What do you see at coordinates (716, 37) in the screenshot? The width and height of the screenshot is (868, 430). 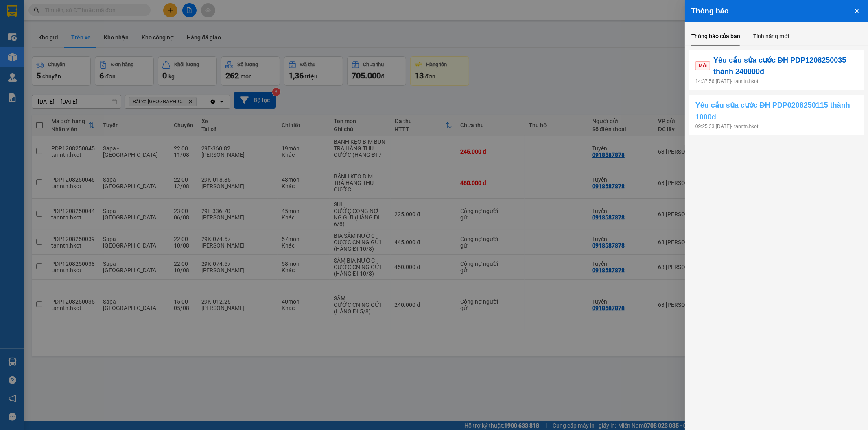 I see `div: Thông báo của bạn` at bounding box center [716, 37].